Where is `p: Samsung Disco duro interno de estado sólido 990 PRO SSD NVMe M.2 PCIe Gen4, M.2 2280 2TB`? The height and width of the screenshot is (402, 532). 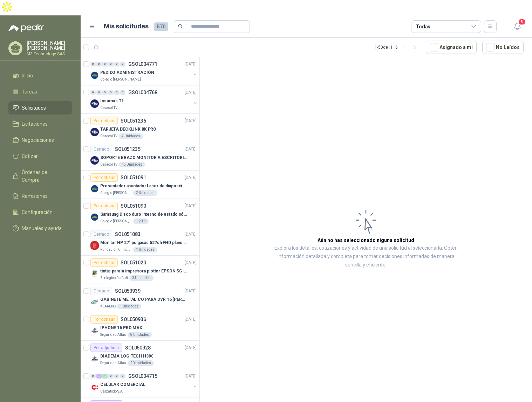
p: Samsung Disco duro interno de estado sólido 990 PRO SSD NVMe M.2 PCIe Gen4, M.2 2280 2TB is located at coordinates (144, 214).